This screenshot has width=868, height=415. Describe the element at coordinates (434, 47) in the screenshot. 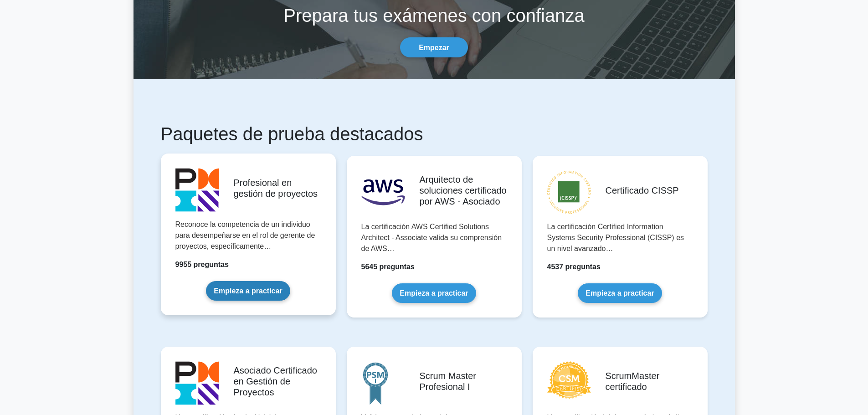

I see `font: Empezar` at that location.